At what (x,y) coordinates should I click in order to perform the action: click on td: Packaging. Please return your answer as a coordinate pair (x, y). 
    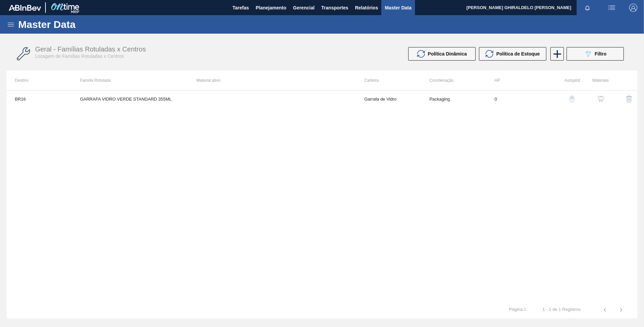
    Looking at the image, I should click on (454, 99).